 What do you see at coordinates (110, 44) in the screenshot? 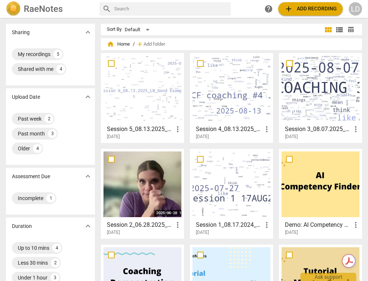
I see `span: home` at bounding box center [110, 44].